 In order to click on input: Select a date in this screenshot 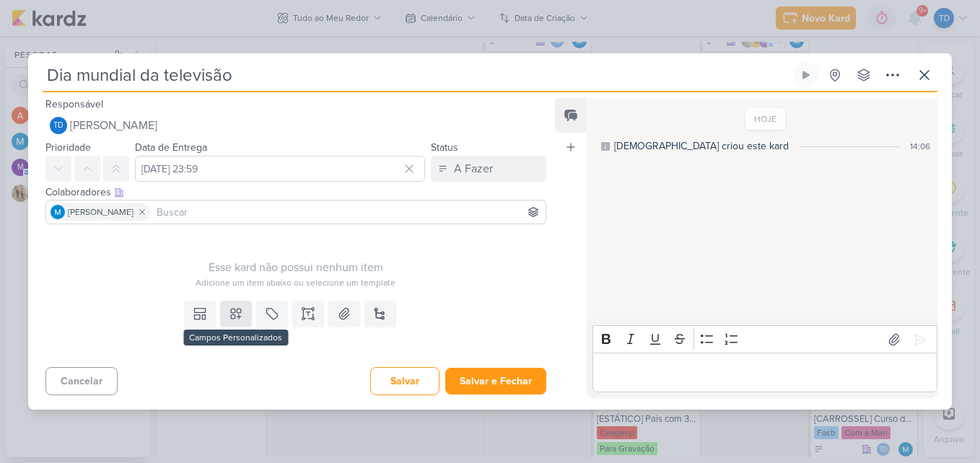, I will do `click(280, 169)`.